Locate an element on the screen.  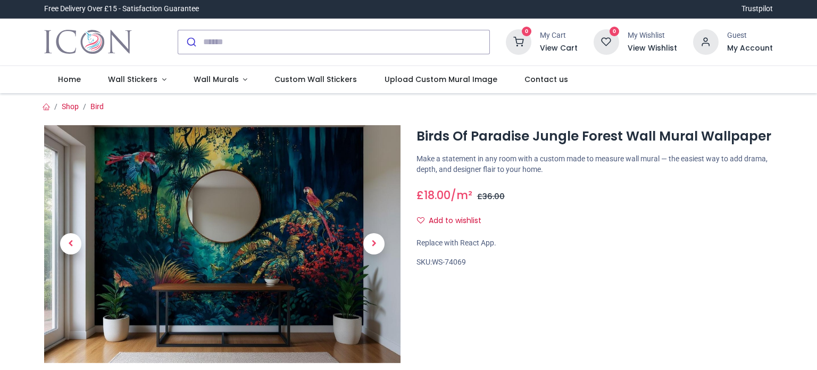
span: Custom Wall Stickers is located at coordinates (315, 79).